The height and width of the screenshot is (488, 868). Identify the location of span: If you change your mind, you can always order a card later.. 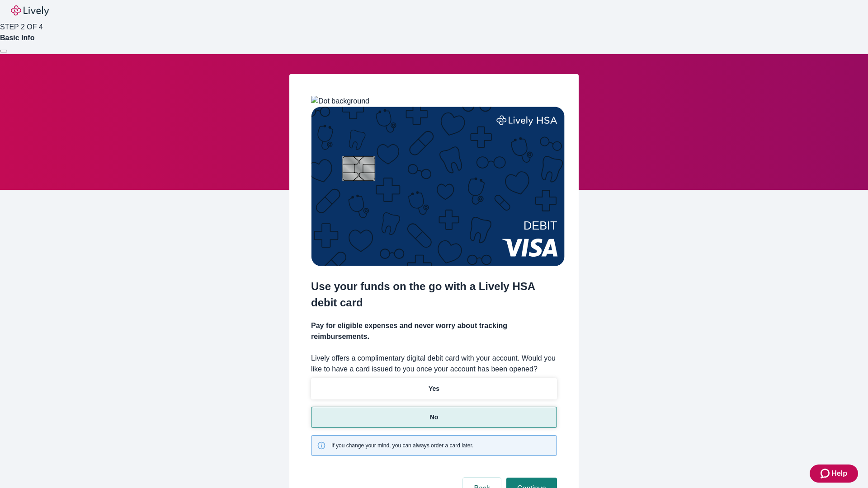
(403, 445).